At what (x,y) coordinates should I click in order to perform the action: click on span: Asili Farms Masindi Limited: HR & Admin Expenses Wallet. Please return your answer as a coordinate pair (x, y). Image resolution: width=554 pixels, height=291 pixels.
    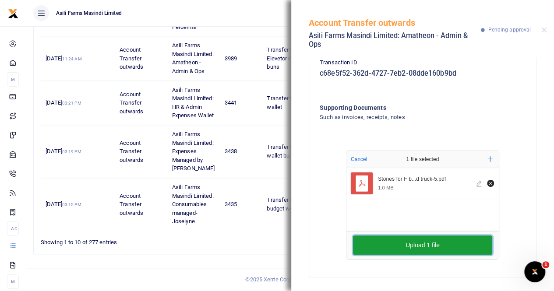
    Looking at the image, I should click on (193, 103).